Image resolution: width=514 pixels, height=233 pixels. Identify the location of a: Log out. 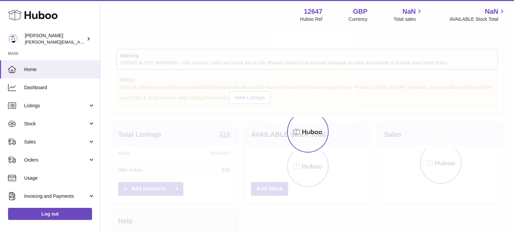
(50, 213).